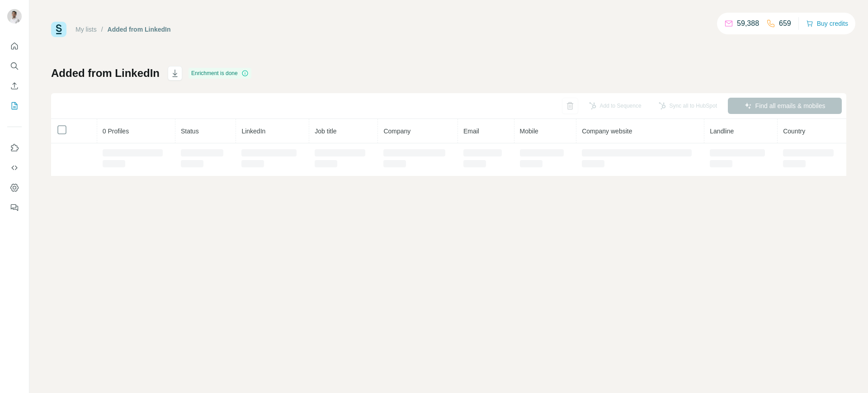 This screenshot has height=393, width=868. What do you see at coordinates (827, 24) in the screenshot?
I see `button: Buy credits` at bounding box center [827, 24].